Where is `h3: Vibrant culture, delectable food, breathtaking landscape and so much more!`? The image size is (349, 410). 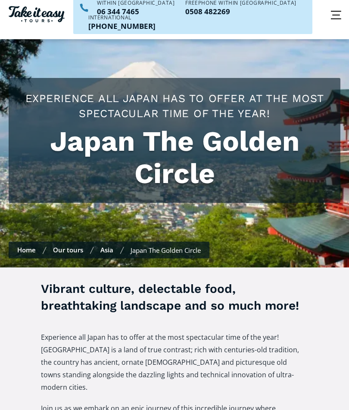
h3: Vibrant culture, delectable food, breathtaking landscape and so much more! is located at coordinates (174, 297).